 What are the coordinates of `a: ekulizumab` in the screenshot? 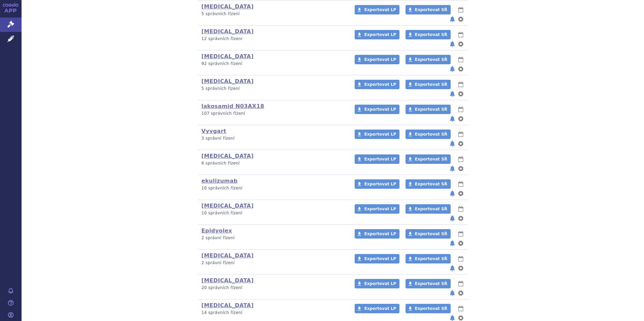 It's located at (219, 181).